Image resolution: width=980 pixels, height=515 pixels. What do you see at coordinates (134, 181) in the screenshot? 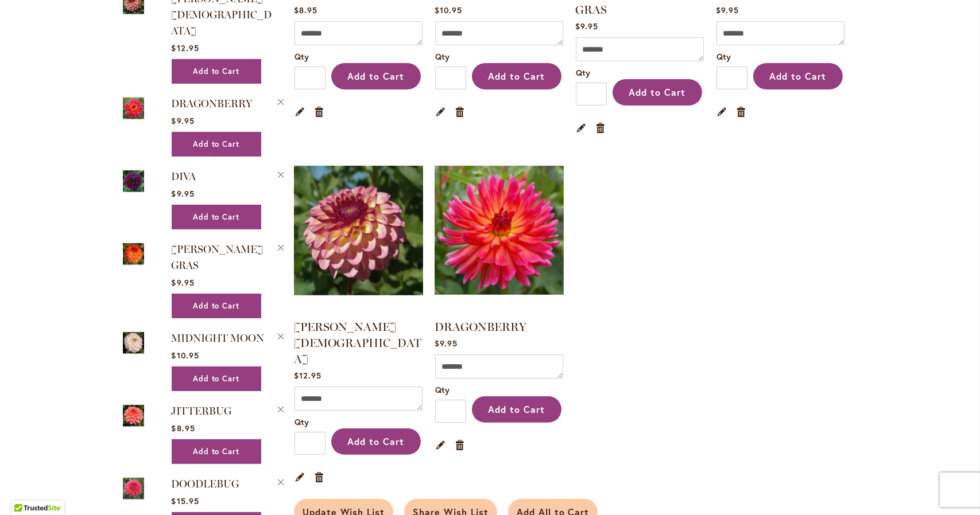
I see `img: Diva` at bounding box center [134, 181].